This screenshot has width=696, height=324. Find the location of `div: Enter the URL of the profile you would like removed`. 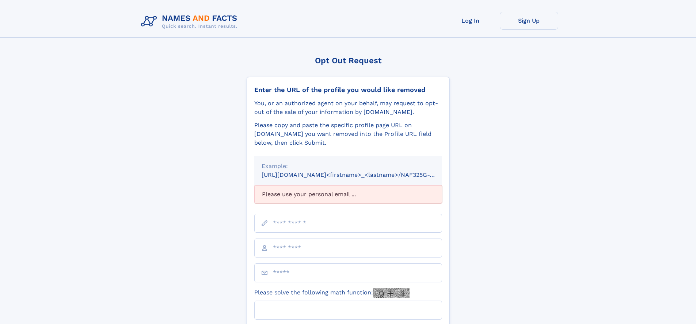

div: Enter the URL of the profile you would like removed is located at coordinates (348, 90).